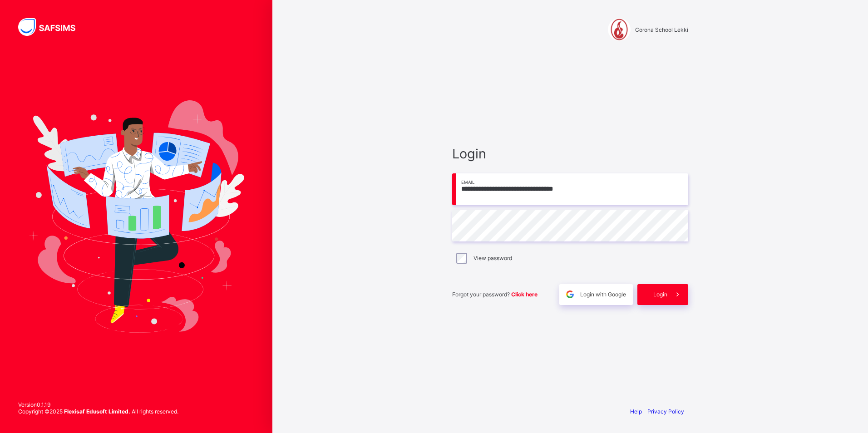 This screenshot has height=433, width=868. I want to click on span: Login with Google, so click(603, 294).